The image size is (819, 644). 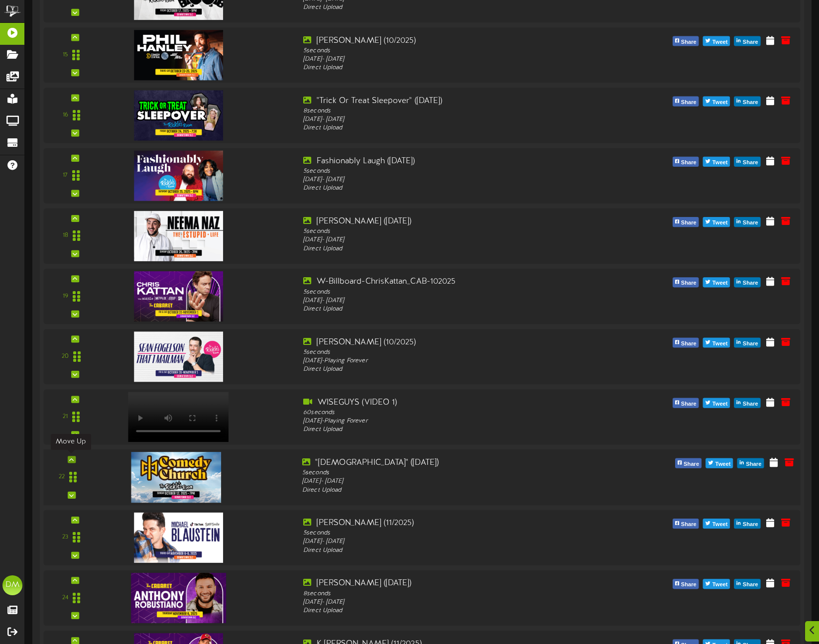 I want to click on img: 49550fa4-492c-43a6-92b8-b177ad32260b.jpg, so click(x=179, y=55).